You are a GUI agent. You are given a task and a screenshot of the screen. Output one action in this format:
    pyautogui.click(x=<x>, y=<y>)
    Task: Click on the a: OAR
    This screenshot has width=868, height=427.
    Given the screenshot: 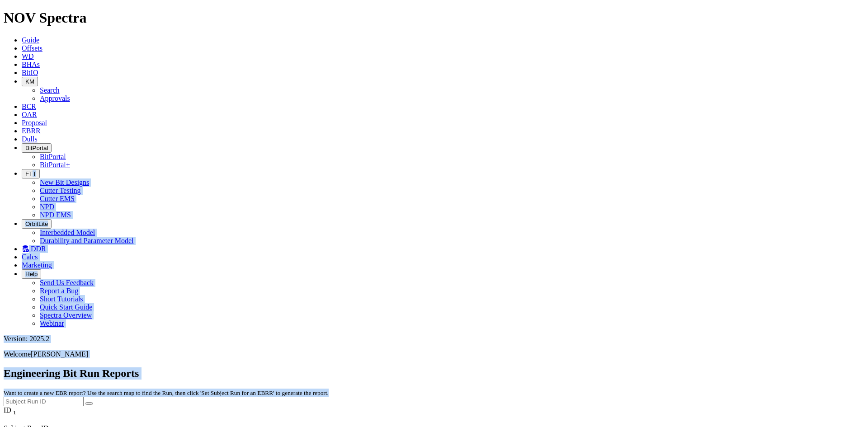 What is the action you would take?
    pyautogui.click(x=30, y=115)
    